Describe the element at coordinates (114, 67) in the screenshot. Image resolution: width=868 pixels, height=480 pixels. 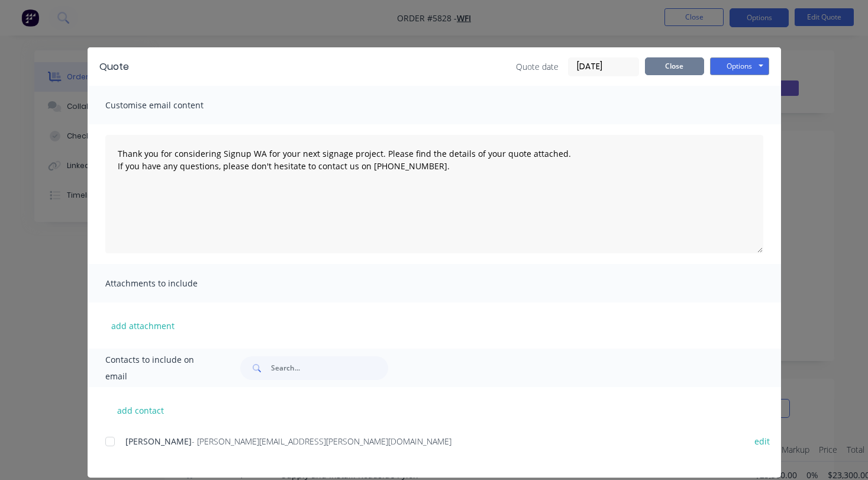
I see `div: Quote` at that location.